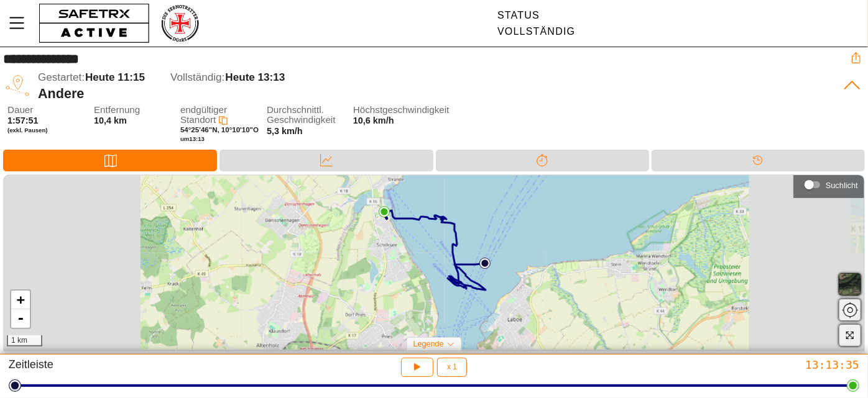  Describe the element at coordinates (110, 120) in the screenshot. I see `font: 10,4 km` at that location.